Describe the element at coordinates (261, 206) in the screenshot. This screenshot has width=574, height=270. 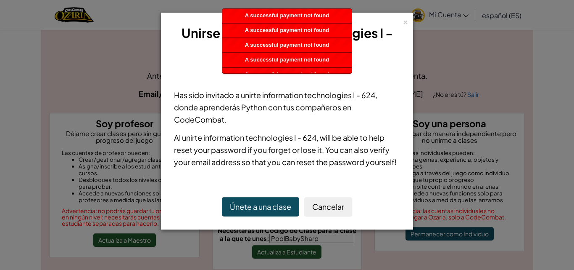
I see `button: Únete a una clase` at that location.